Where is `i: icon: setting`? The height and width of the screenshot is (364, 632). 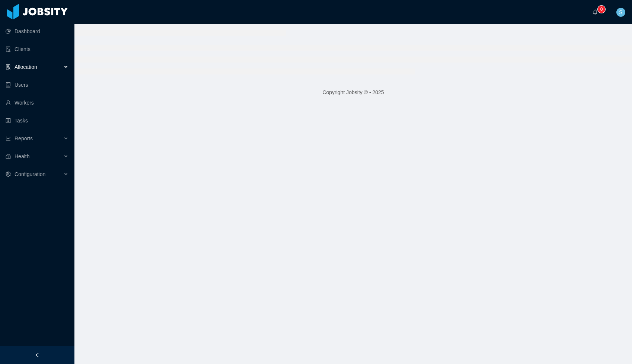 i: icon: setting is located at coordinates (8, 174).